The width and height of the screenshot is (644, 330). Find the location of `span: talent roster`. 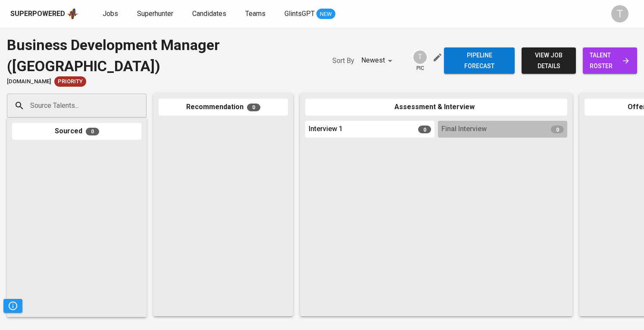

span: talent roster is located at coordinates (610, 61).